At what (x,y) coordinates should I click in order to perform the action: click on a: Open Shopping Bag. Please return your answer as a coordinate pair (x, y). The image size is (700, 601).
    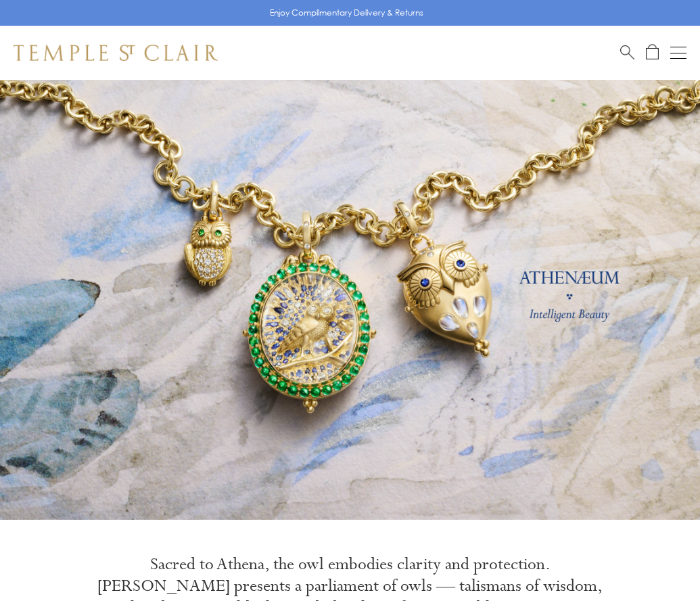
    Looking at the image, I should click on (652, 52).